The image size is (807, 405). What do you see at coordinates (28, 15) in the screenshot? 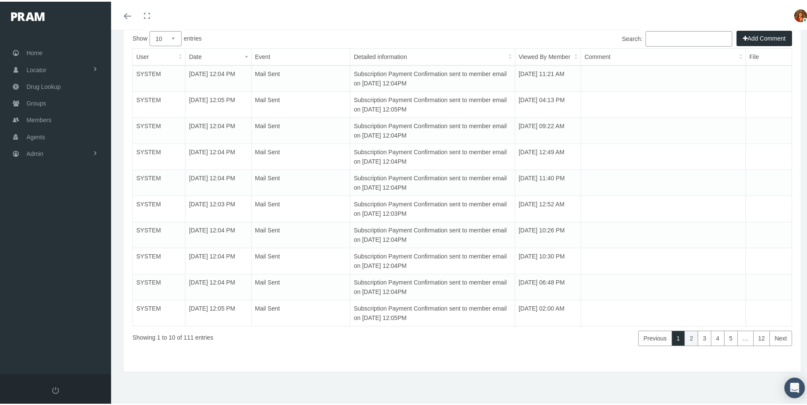
I see `img: PRAM_20_x_78.png` at bounding box center [28, 15].